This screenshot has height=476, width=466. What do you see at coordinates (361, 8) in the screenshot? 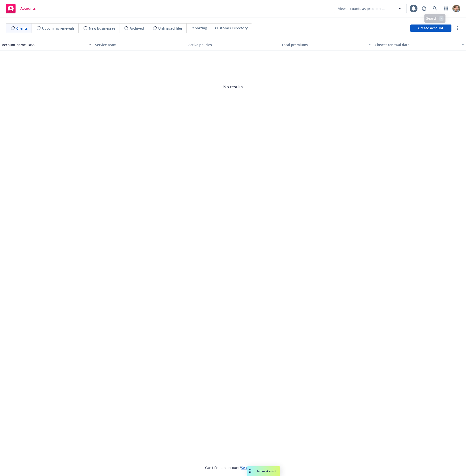
I see `span: View accounts as producer...` at bounding box center [361, 8].